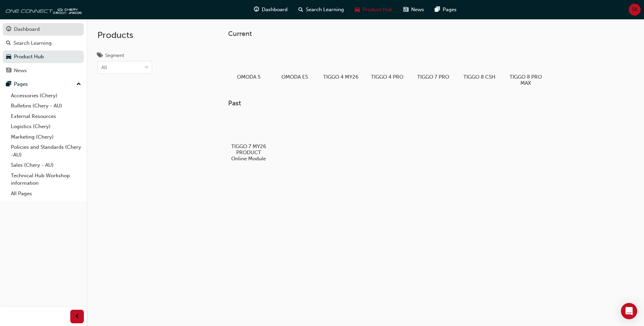 This screenshot has width=644, height=326. I want to click on a: oneconnect, so click(43, 9).